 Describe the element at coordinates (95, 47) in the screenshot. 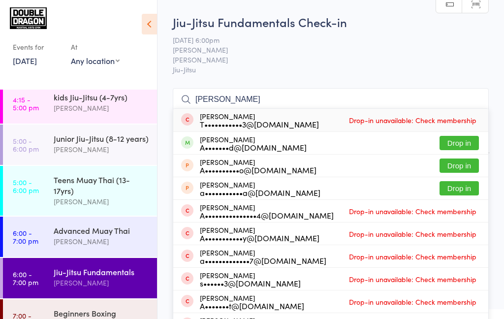

I see `div: At` at that location.